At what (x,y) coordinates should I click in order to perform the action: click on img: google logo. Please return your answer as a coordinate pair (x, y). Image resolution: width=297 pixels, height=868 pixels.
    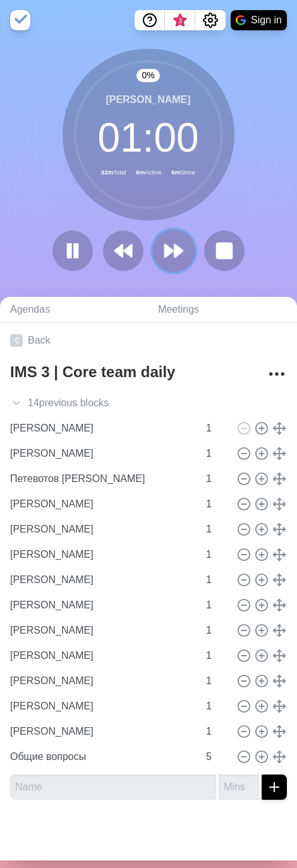
    Looking at the image, I should click on (241, 20).